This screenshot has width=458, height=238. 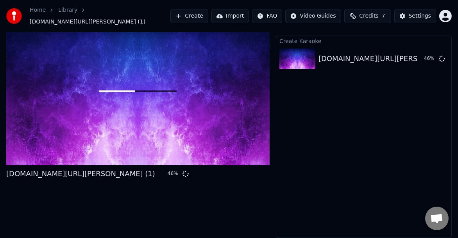 What do you see at coordinates (384, 16) in the screenshot?
I see `span: 7` at bounding box center [384, 16].